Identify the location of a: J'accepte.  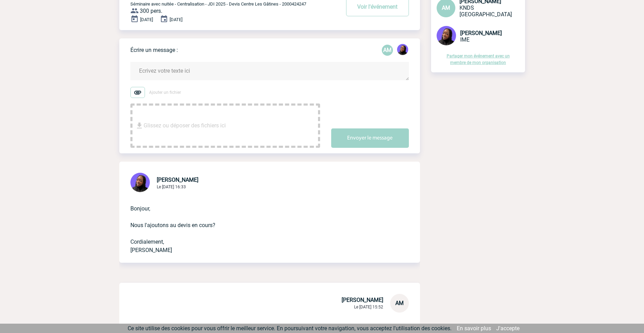
(508, 328).